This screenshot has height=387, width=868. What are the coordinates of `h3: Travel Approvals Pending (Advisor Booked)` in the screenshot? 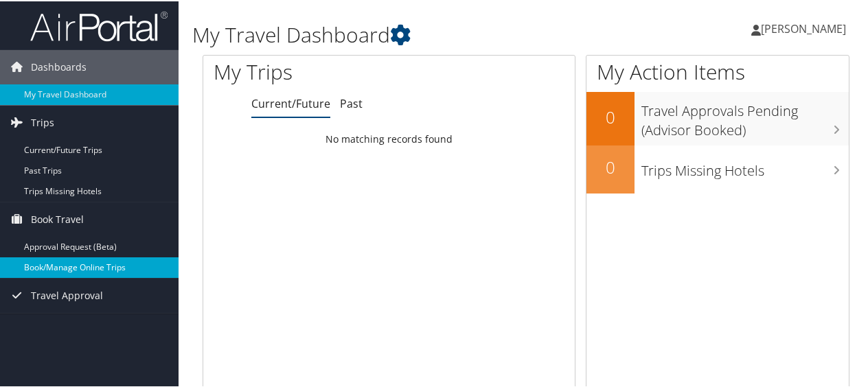 It's located at (745, 116).